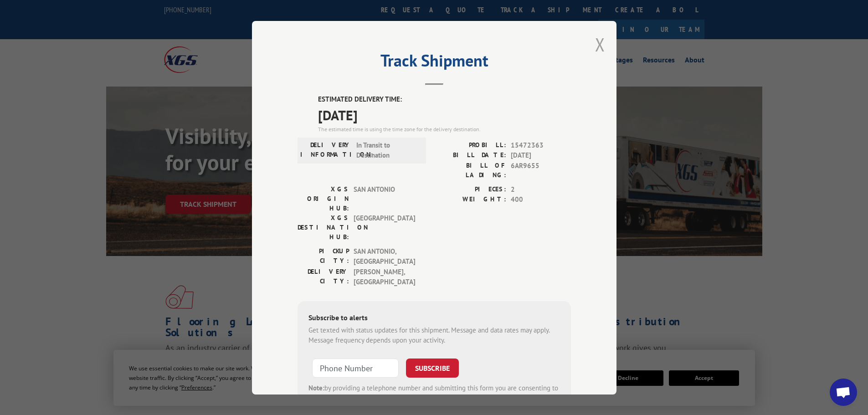 The height and width of the screenshot is (415, 868). What do you see at coordinates (540, 145) in the screenshot?
I see `span: 15472363` at bounding box center [540, 145].